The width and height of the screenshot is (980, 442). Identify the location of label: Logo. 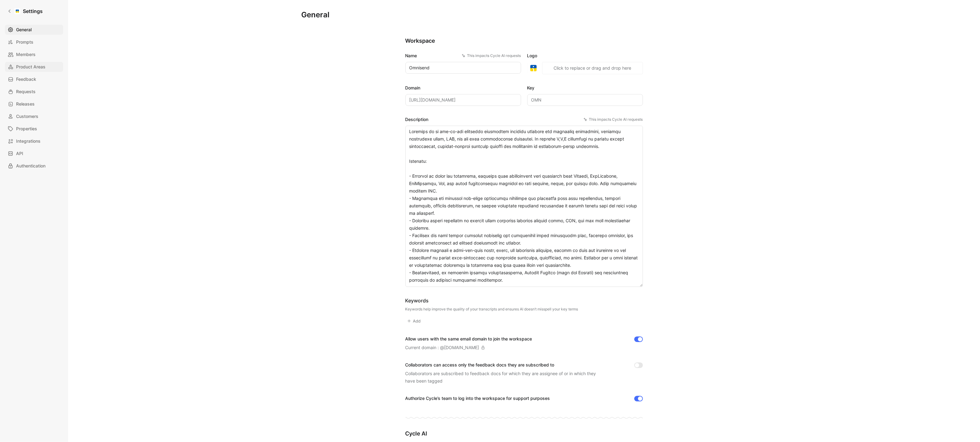
(585, 56).